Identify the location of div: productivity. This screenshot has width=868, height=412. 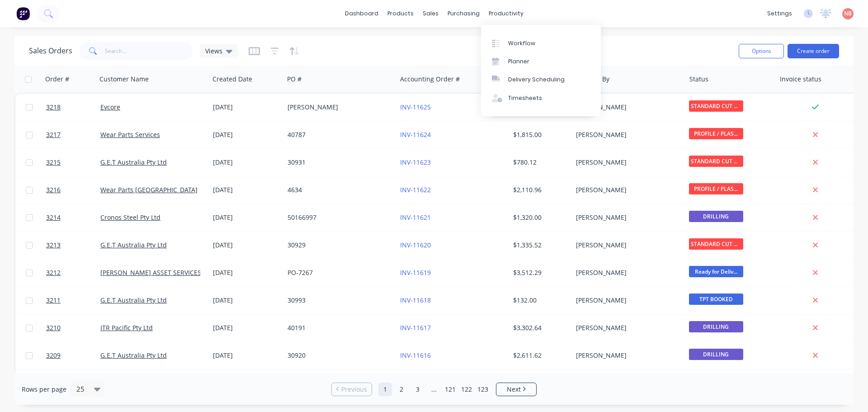
(506, 13).